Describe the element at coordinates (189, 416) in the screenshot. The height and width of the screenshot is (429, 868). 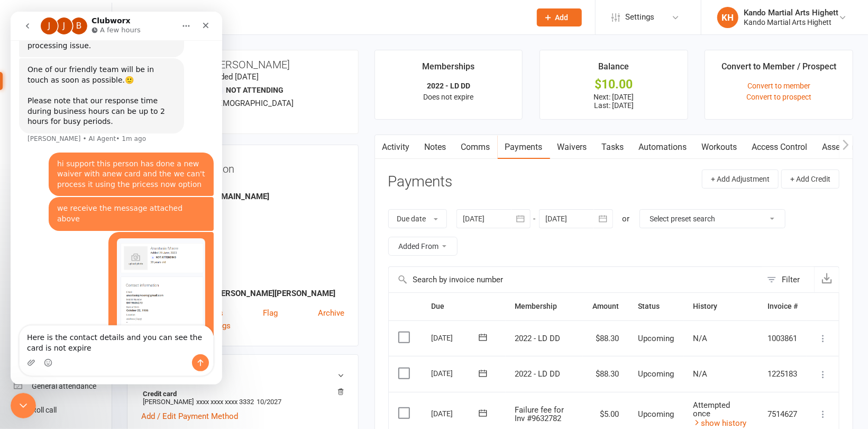
I see `a: Add / Edit Payment Method` at that location.